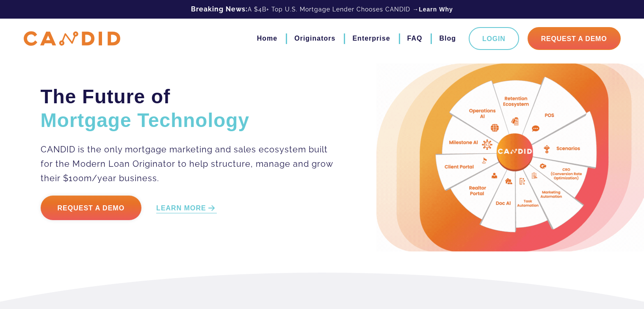 The width and height of the screenshot is (644, 309). Describe the element at coordinates (187, 108) in the screenshot. I see `h2: The Future of` at that location.